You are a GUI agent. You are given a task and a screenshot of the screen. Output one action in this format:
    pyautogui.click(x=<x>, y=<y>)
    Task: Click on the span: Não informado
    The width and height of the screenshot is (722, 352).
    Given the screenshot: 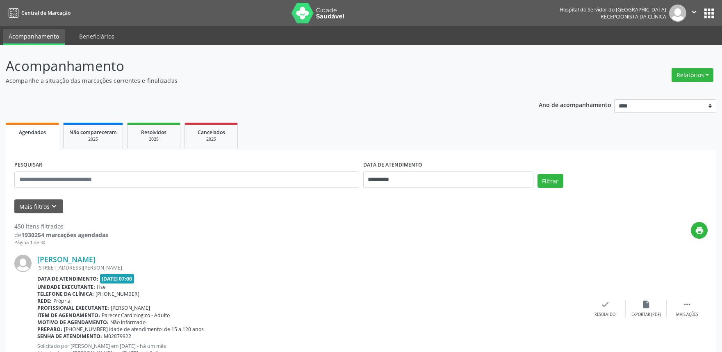 What is the action you would take?
    pyautogui.click(x=128, y=322)
    